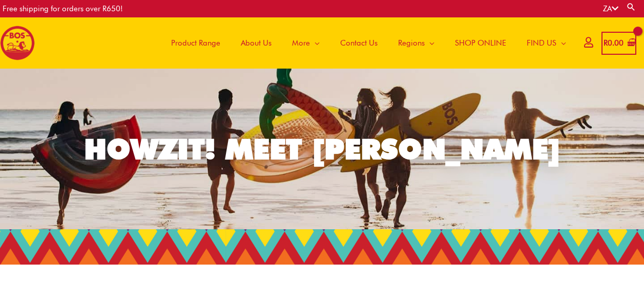  What do you see at coordinates (306, 43) in the screenshot?
I see `a: More` at bounding box center [306, 43].